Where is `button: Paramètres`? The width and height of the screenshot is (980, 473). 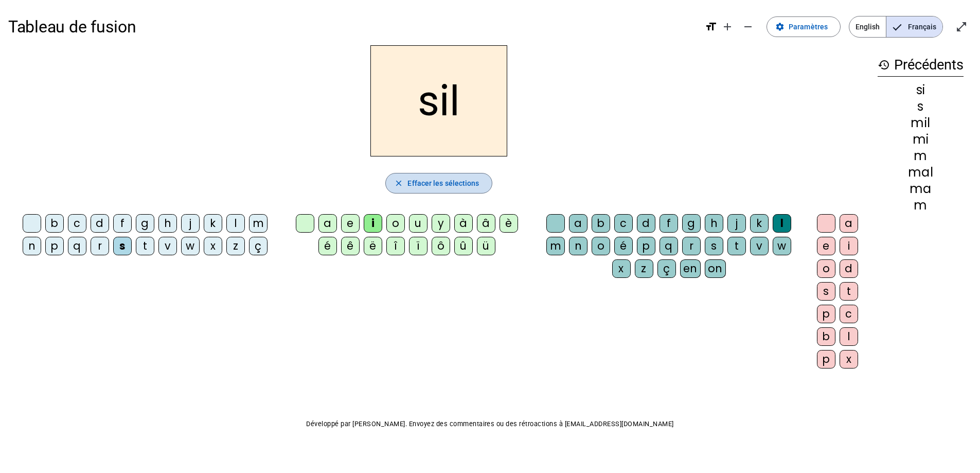 button: Paramètres is located at coordinates (804, 26).